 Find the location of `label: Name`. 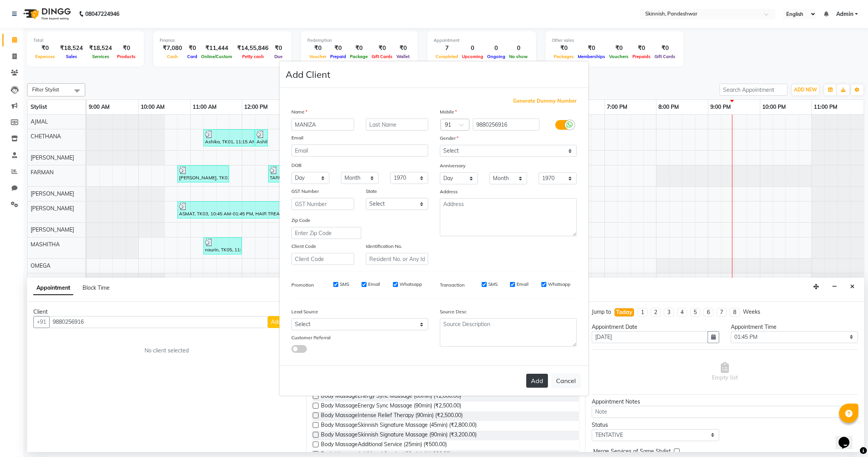

label: Name is located at coordinates (299, 112).